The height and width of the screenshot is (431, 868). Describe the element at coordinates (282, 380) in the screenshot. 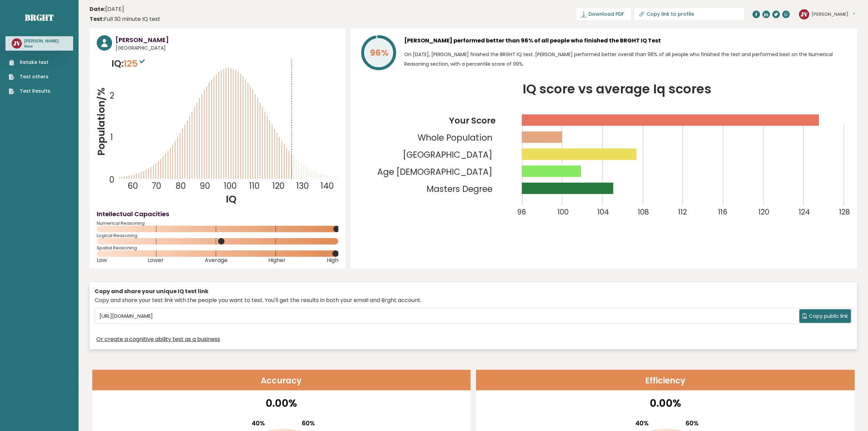

I see `header: Accuracy` at that location.